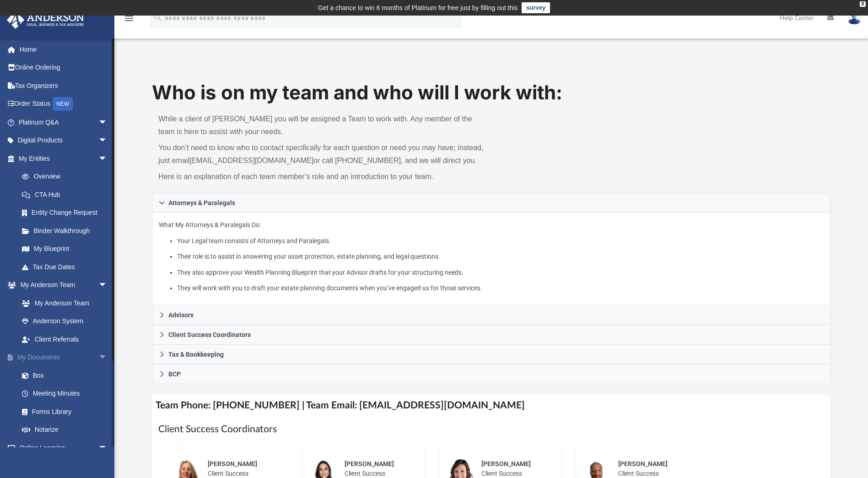 This screenshot has height=478, width=868. I want to click on a: Box, so click(65, 376).